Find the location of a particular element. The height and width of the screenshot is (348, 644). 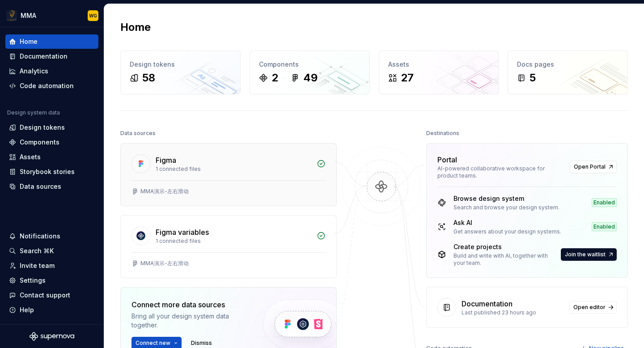

div: Portal is located at coordinates (447, 160).